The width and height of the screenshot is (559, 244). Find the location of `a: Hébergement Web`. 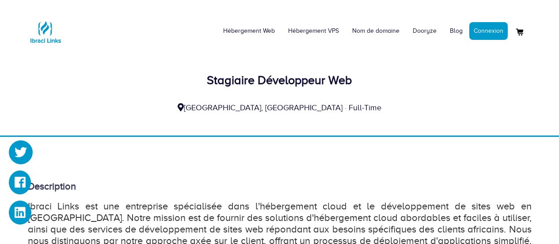

a: Hébergement Web is located at coordinates (249, 31).